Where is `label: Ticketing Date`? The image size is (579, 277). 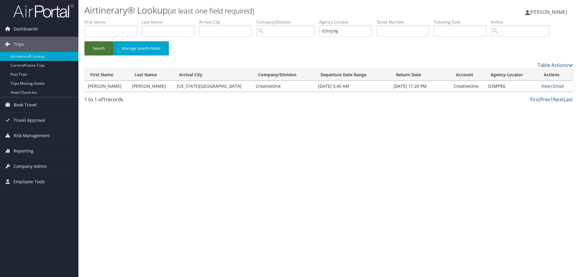
label: Ticketing Date is located at coordinates (462, 22).